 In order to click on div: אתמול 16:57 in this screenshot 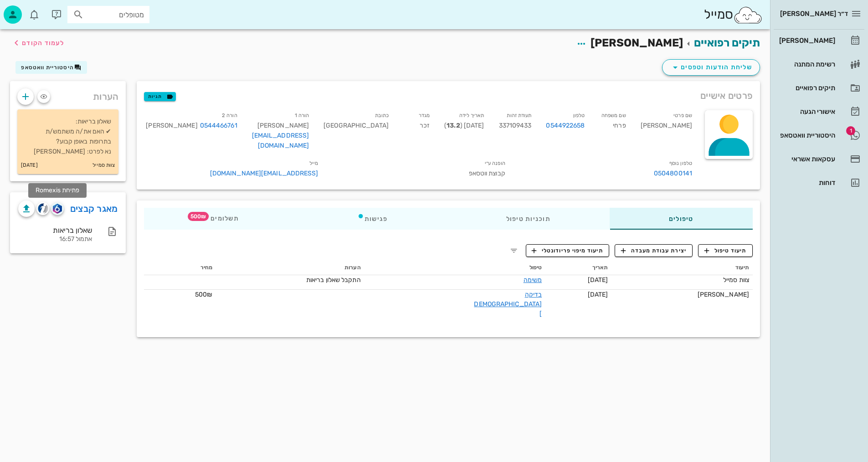, I will do `click(55, 239)`.